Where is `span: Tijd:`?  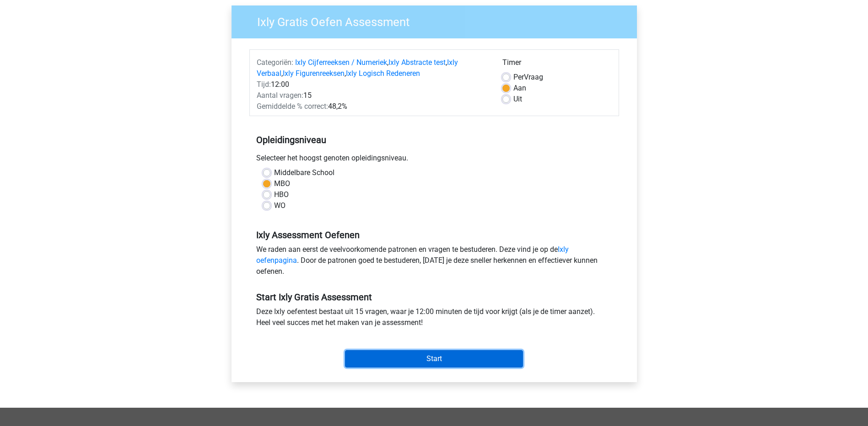
span: Tijd: is located at coordinates (264, 84).